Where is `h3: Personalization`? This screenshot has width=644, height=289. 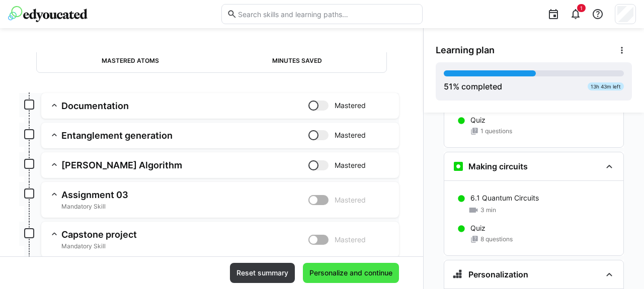 h3: Personalization is located at coordinates (498, 275).